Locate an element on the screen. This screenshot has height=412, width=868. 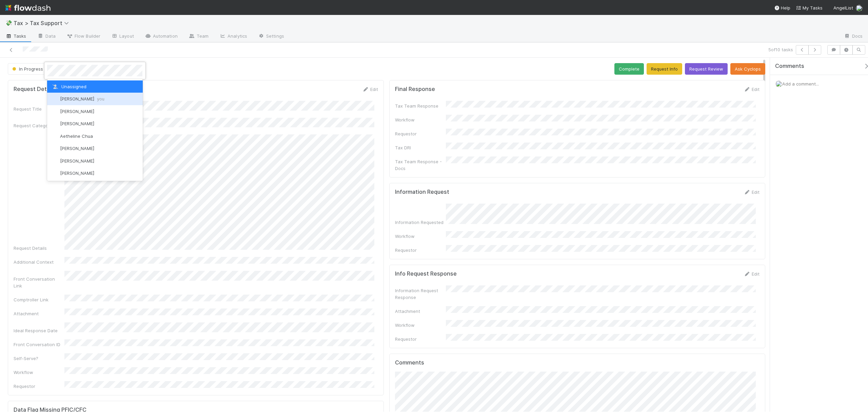
span: you is located at coordinates (101, 99).